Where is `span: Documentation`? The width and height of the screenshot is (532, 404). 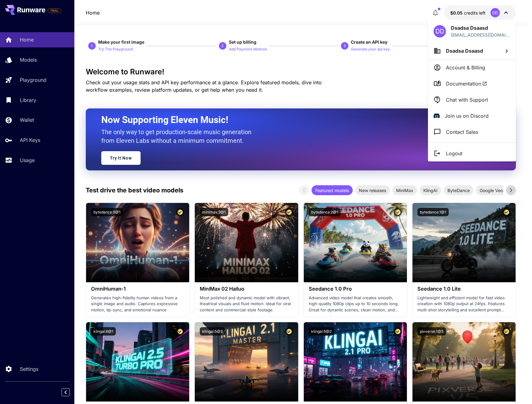 span: Documentation is located at coordinates (467, 84).